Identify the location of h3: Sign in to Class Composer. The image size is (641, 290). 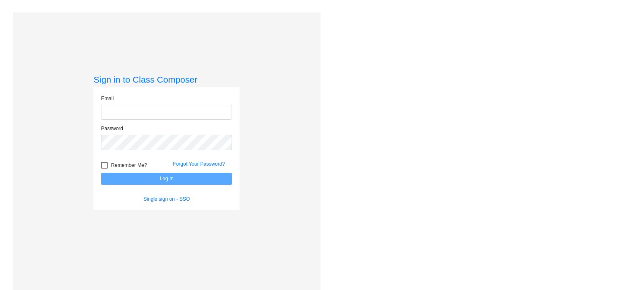
(167, 79).